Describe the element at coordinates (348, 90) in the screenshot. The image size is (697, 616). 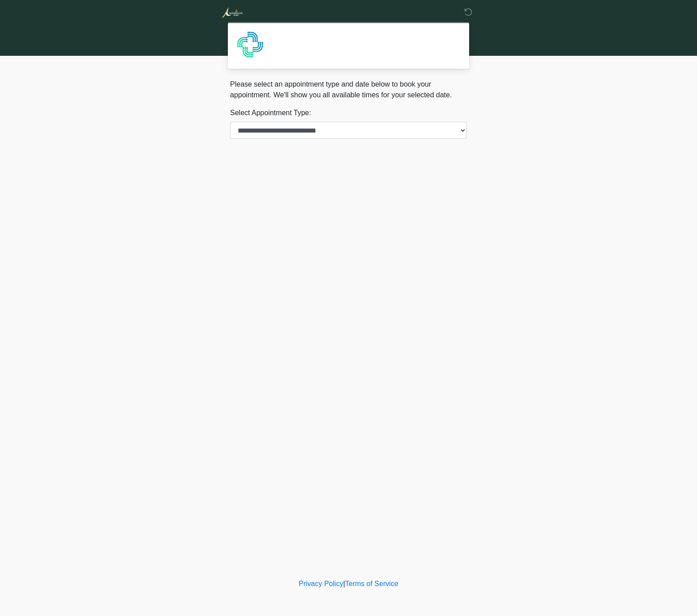
I see `p: Please select an appointment type and date below to book your appointment. We'll show you all ava...` at that location.